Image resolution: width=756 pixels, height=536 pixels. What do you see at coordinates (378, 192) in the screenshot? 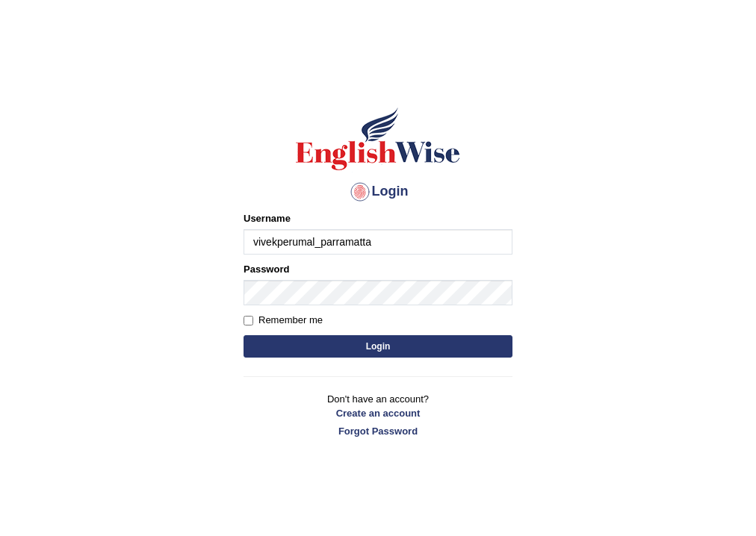
I see `h4: Login` at bounding box center [378, 192].